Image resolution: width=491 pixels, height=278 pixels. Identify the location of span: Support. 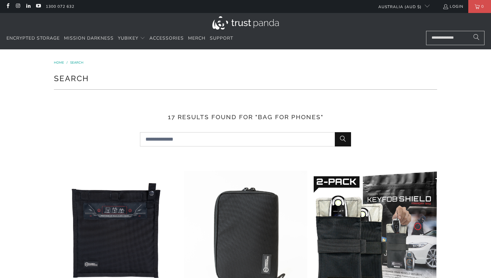
(222, 38).